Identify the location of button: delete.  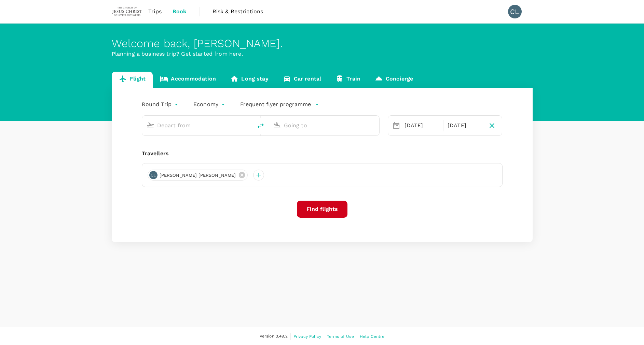
(260, 126).